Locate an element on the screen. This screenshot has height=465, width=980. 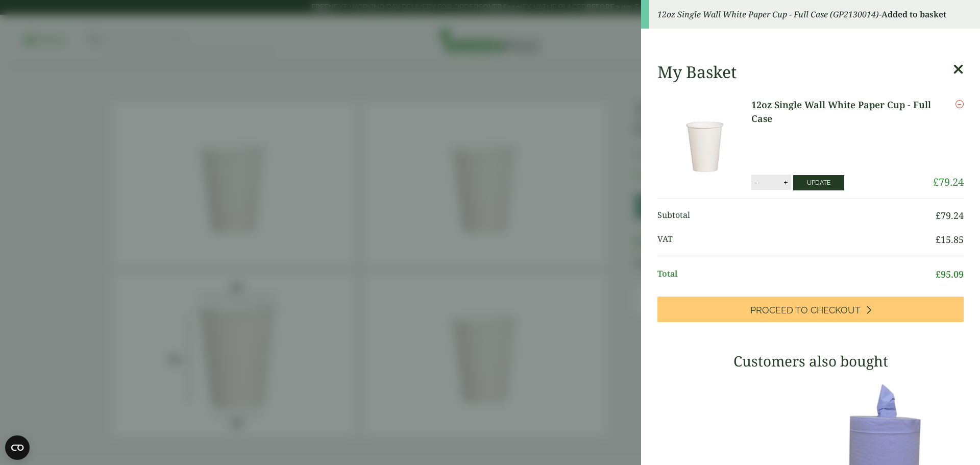
a: Proceed to Checkout is located at coordinates (810, 309).